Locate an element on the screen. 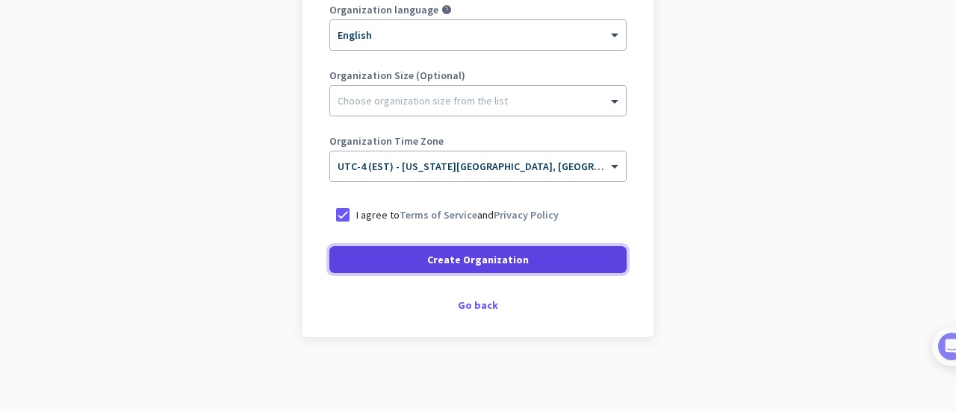 The width and height of the screenshot is (956, 411). label: Organization Size (Optional) is located at coordinates (478, 75).